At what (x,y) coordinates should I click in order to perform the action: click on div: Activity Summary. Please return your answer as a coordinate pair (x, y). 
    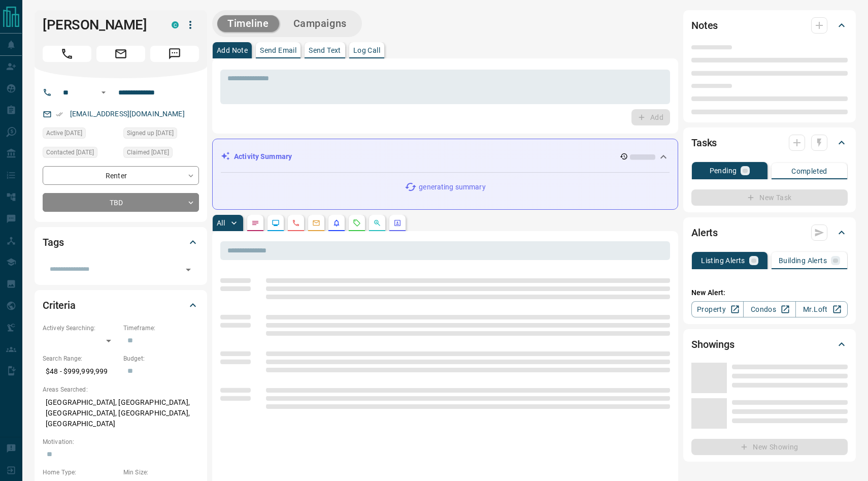
    Looking at the image, I should click on (445, 157).